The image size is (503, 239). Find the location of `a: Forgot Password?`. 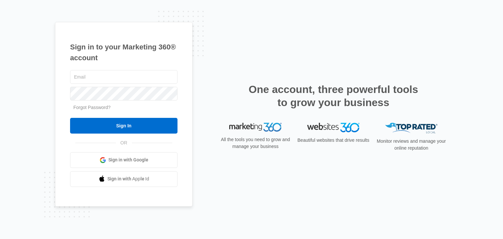

a: Forgot Password? is located at coordinates (92, 107).